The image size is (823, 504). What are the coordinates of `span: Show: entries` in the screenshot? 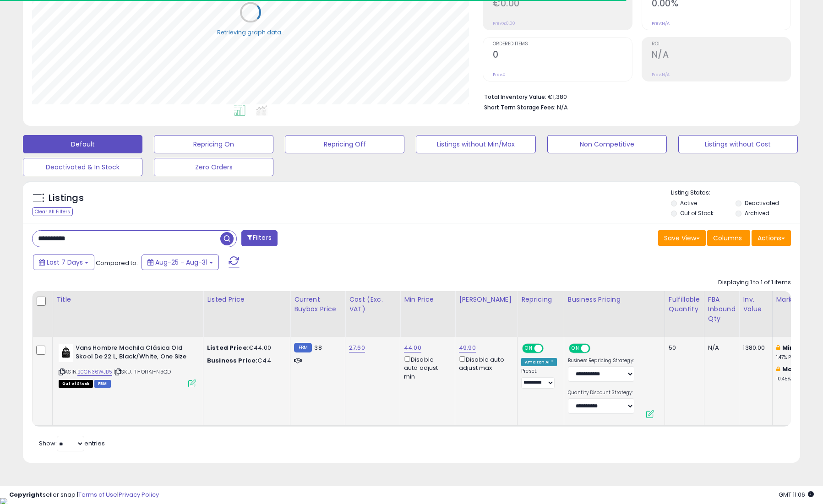 It's located at (72, 443).